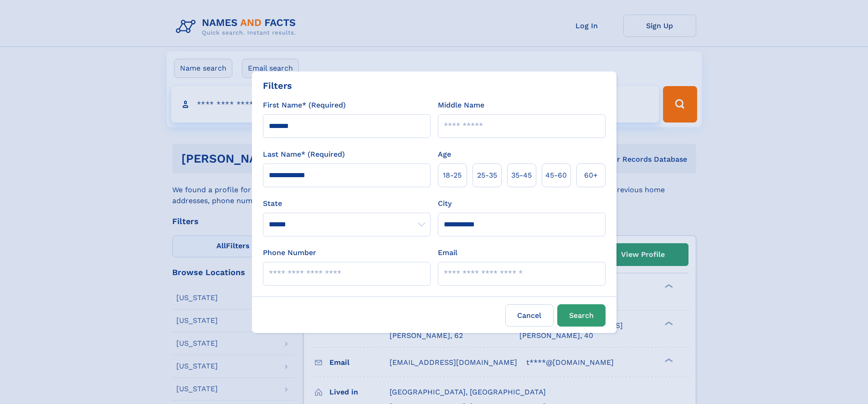 This screenshot has height=404, width=868. What do you see at coordinates (487, 176) in the screenshot?
I see `span: 25‑35` at bounding box center [487, 176].